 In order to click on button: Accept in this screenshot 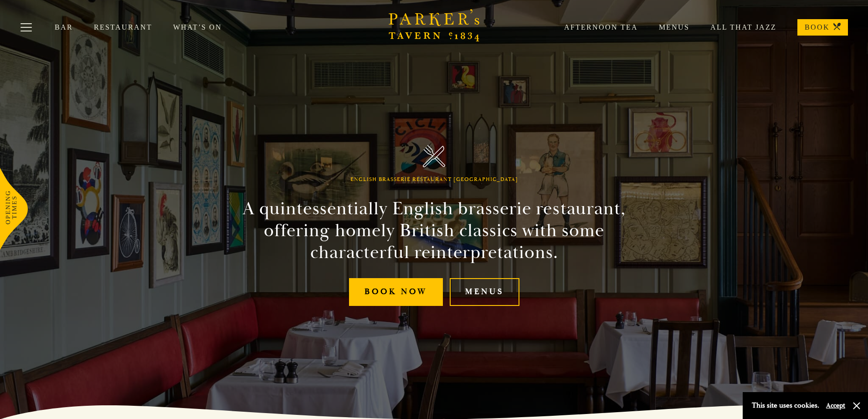, I will do `click(836, 405)`.